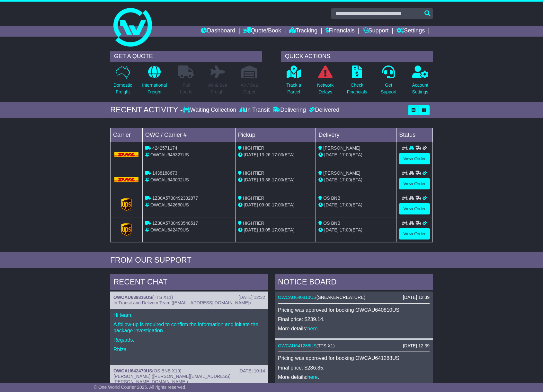 The image size is (543, 392). Describe the element at coordinates (133, 371) in the screenshot. I see `a: OWCAU642479US` at that location.